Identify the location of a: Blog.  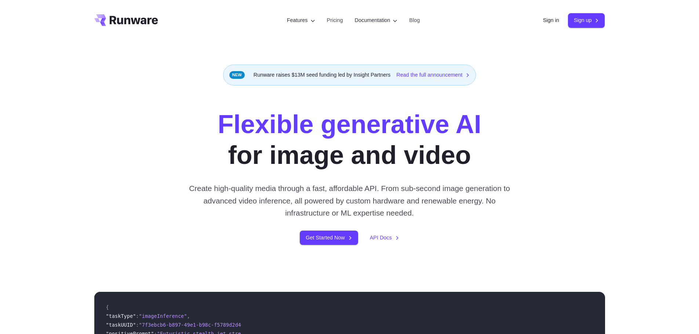
(414, 20).